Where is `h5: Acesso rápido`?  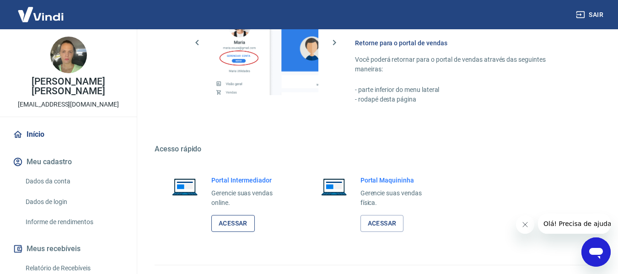
h5: Acesso rápido is located at coordinates (375, 149).